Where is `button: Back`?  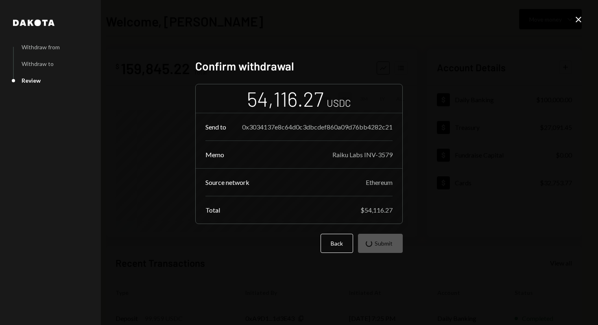 button: Back is located at coordinates (337, 243).